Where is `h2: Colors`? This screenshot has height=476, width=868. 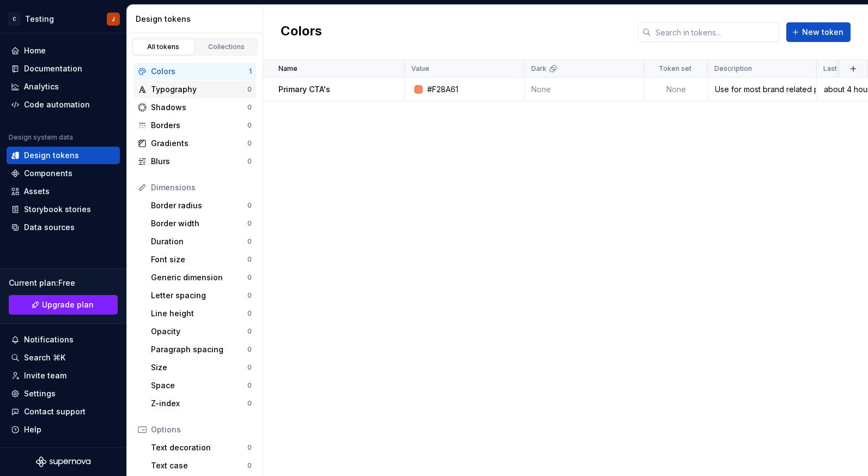 h2: Colors is located at coordinates (302, 32).